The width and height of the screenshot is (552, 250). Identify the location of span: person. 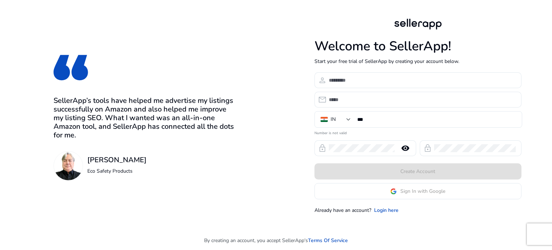
(323, 80).